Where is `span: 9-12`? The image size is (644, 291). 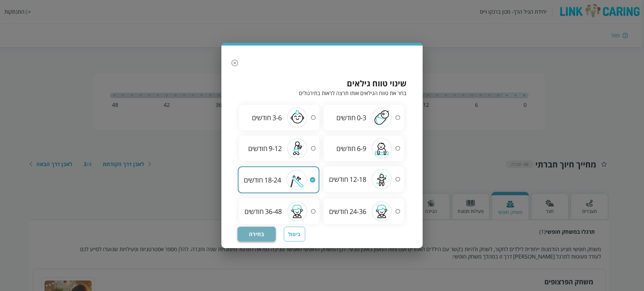 span: 9-12 is located at coordinates (275, 149).